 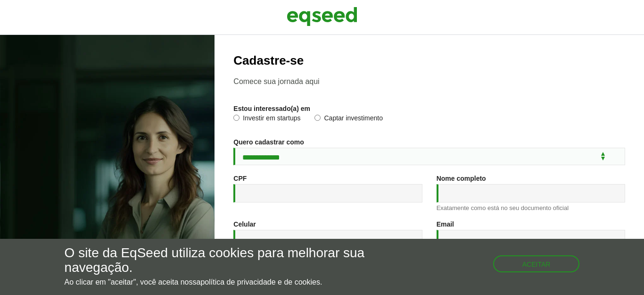 I want to click on label: Celular, so click(x=244, y=224).